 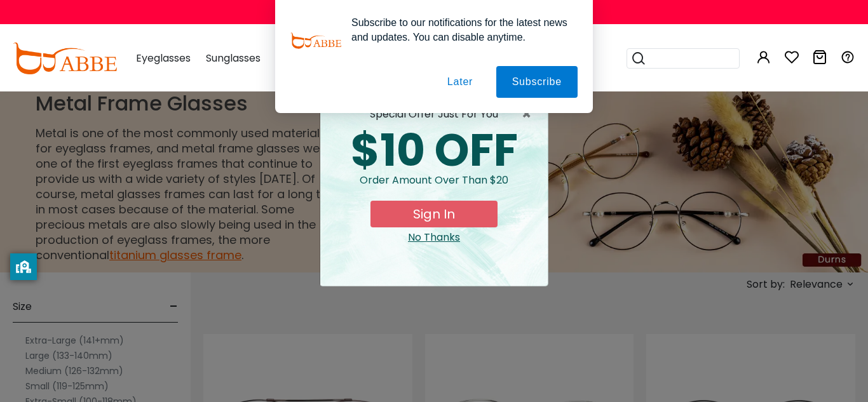 I want to click on div: Close, so click(x=434, y=237).